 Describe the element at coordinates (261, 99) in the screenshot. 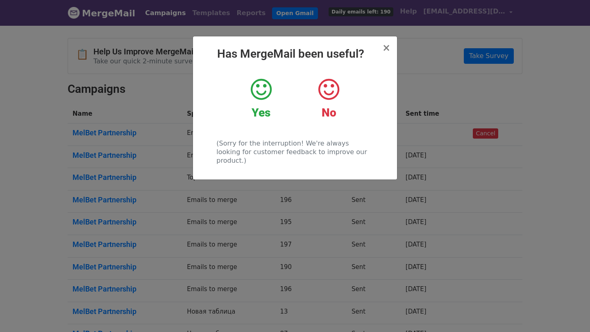

I see `a: Yes` at that location.